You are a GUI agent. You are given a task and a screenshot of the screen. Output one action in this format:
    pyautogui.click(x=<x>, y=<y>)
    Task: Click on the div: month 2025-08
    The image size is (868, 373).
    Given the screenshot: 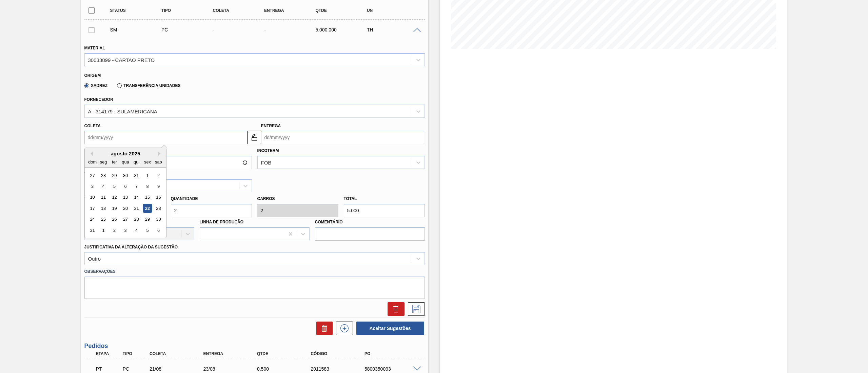 What is the action you would take?
    pyautogui.click(x=125, y=202)
    